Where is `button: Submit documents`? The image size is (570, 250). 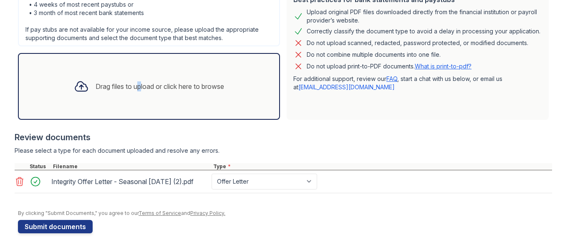
button: Submit documents is located at coordinates (55, 227).